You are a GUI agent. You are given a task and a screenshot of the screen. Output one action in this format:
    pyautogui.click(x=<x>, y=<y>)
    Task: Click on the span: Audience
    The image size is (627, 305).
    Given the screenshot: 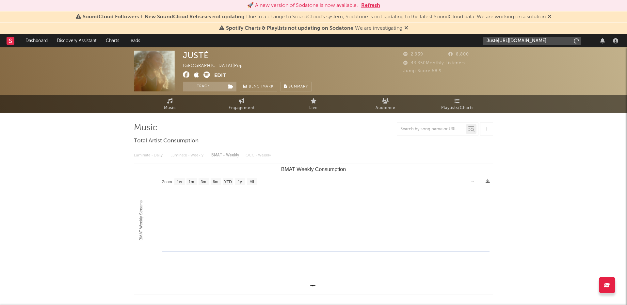 What is the action you would take?
    pyautogui.click(x=385, y=108)
    